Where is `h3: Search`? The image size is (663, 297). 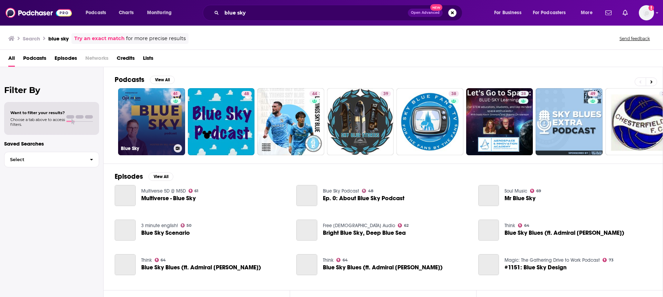 h3: Search is located at coordinates (31, 38).